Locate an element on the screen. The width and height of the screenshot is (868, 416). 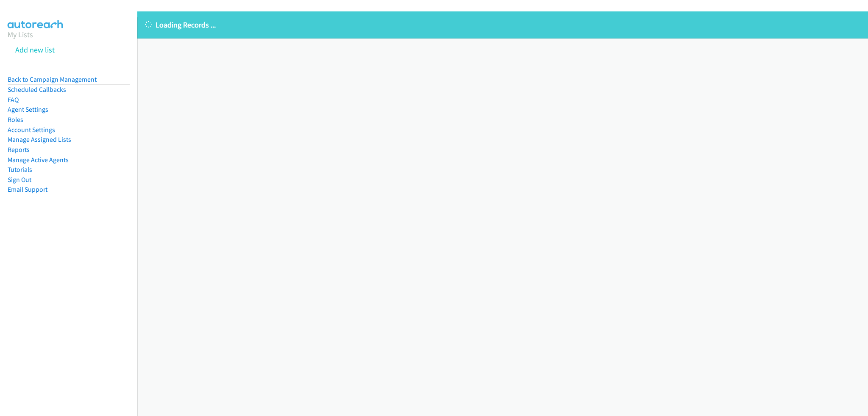
a: Sign Out is located at coordinates (20, 180).